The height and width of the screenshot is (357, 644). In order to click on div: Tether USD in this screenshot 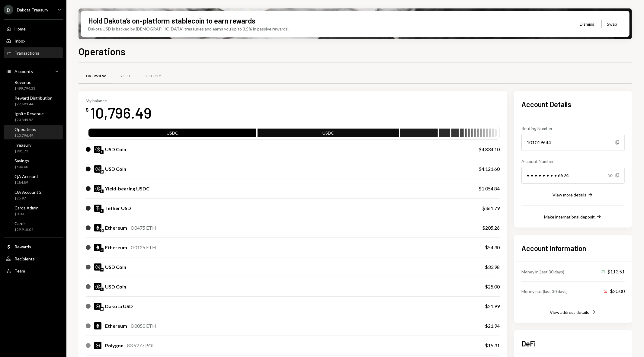, I will do `click(118, 208)`.